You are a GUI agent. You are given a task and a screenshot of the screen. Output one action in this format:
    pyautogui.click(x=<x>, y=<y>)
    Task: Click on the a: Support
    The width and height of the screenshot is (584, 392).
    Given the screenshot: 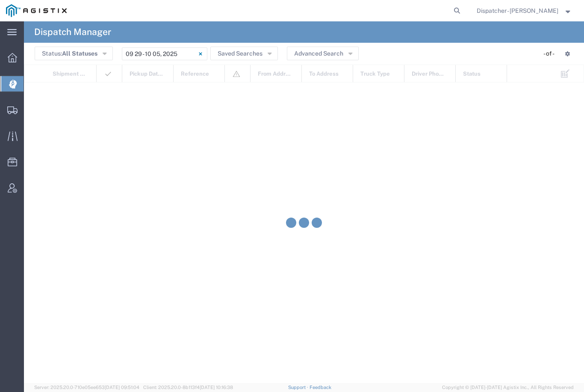 What is the action you would take?
    pyautogui.click(x=299, y=387)
    